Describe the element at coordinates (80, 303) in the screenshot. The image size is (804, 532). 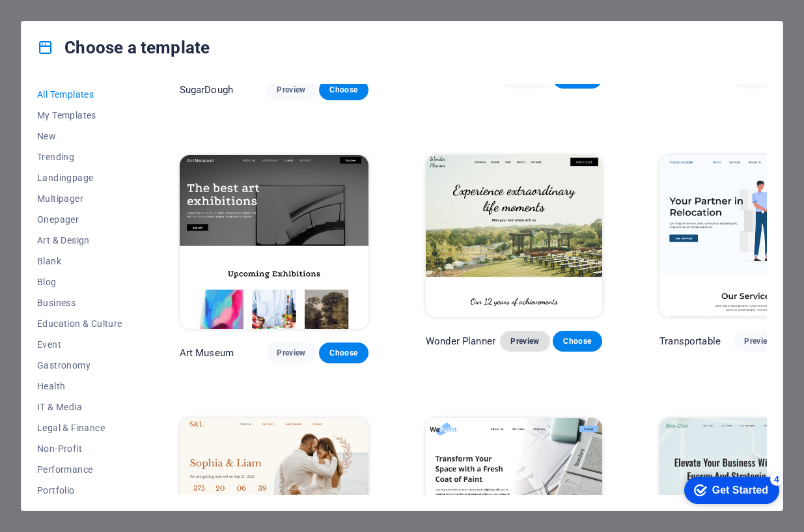
I see `button: Business` at that location.